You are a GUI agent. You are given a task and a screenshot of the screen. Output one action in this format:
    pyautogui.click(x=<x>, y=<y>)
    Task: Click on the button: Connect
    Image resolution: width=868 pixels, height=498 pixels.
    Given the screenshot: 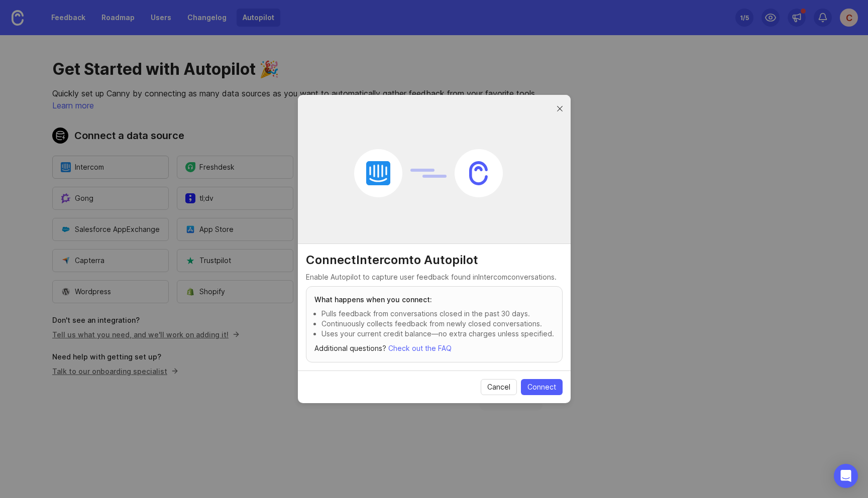 What is the action you would take?
    pyautogui.click(x=541, y=387)
    